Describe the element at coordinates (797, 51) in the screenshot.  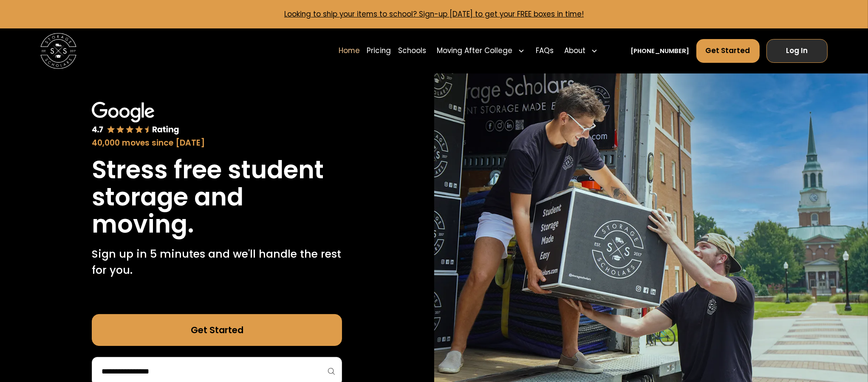
I see `a: Log In` at that location.